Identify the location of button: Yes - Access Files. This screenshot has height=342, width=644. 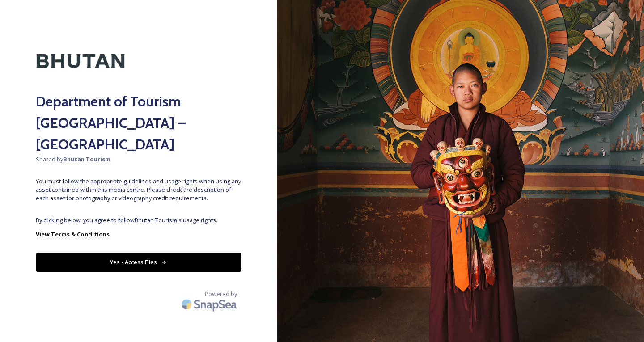
(139, 262).